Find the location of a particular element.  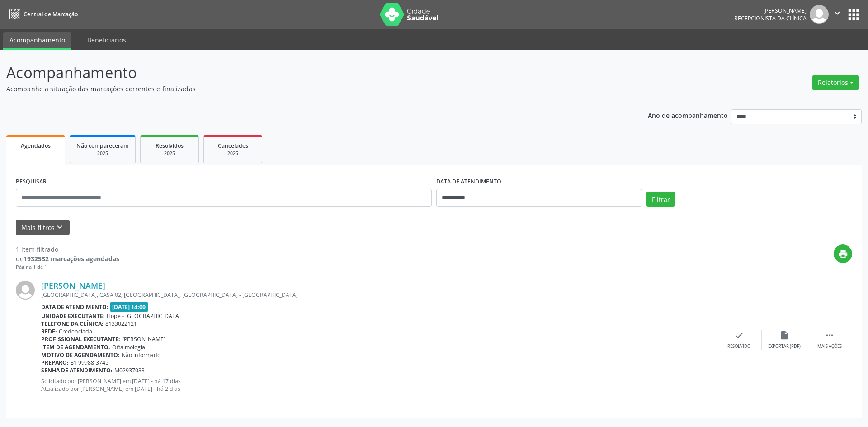

a: Central de Marcação is located at coordinates (42, 14).